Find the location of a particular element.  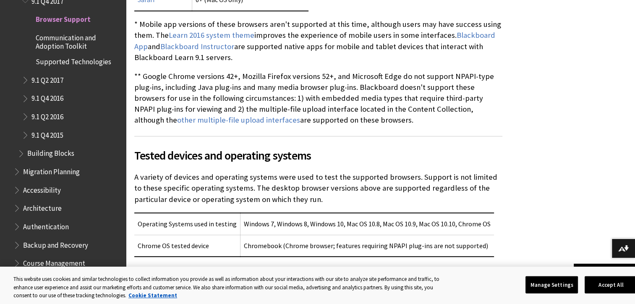

span: Tested devices and operating systems is located at coordinates (318, 155).